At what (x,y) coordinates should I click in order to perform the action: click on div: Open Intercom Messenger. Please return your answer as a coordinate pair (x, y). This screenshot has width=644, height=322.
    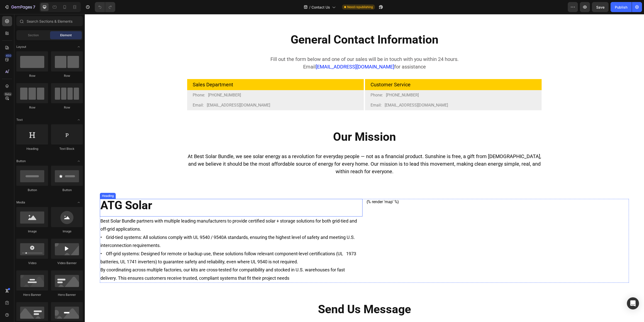
    Looking at the image, I should click on (633, 304).